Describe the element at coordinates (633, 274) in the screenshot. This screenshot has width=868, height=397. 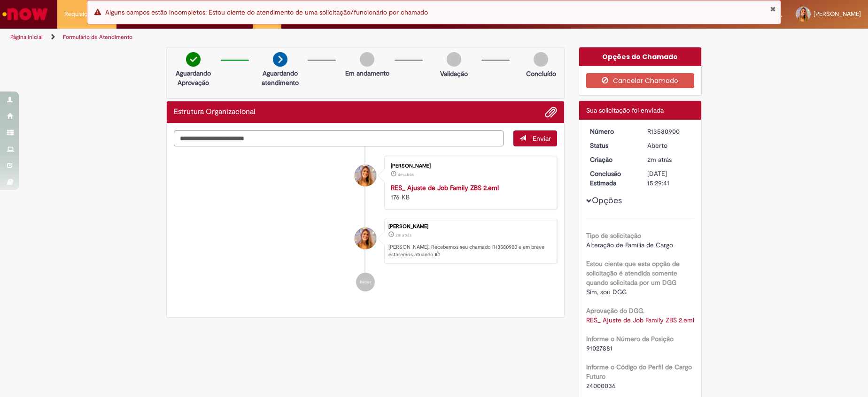
I see `b: Estou ciente que esta opção de solicitação é atendida somente quando solicitada por um DGG` at that location.